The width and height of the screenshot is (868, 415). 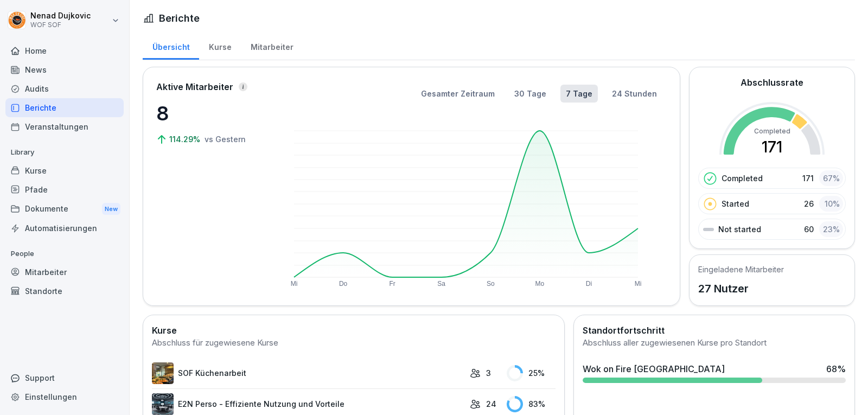 I want to click on div: 83 %, so click(x=531, y=404).